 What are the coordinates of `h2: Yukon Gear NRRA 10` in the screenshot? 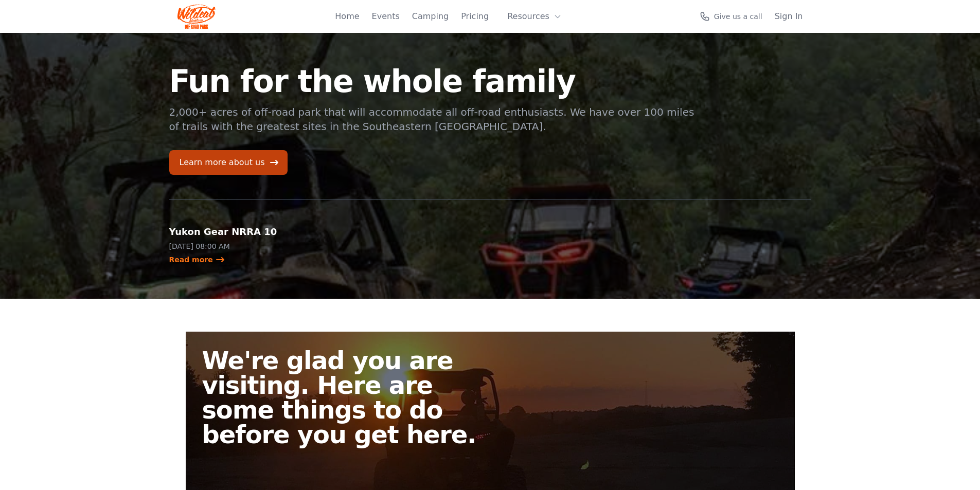 It's located at (244, 231).